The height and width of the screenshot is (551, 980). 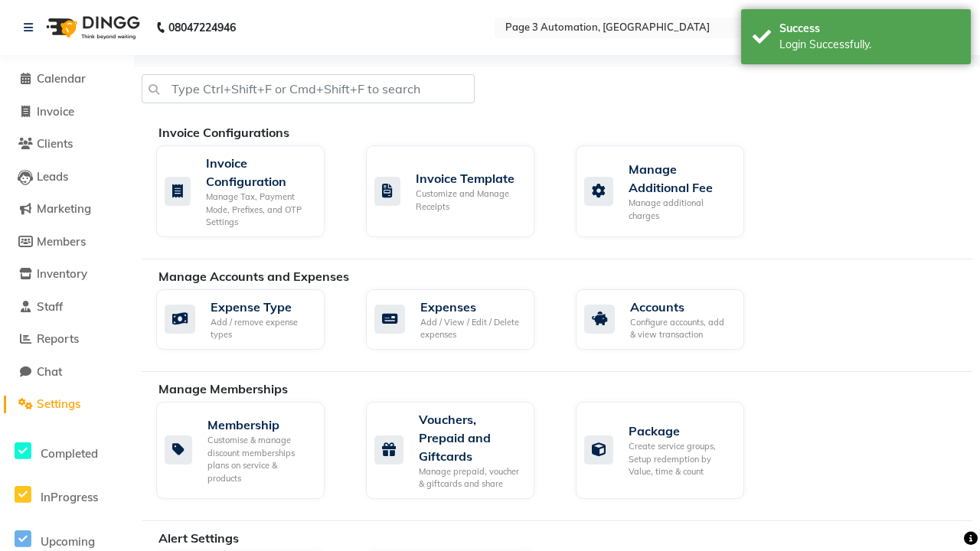 What do you see at coordinates (680, 307) in the screenshot?
I see `div: Accounts` at bounding box center [680, 307].